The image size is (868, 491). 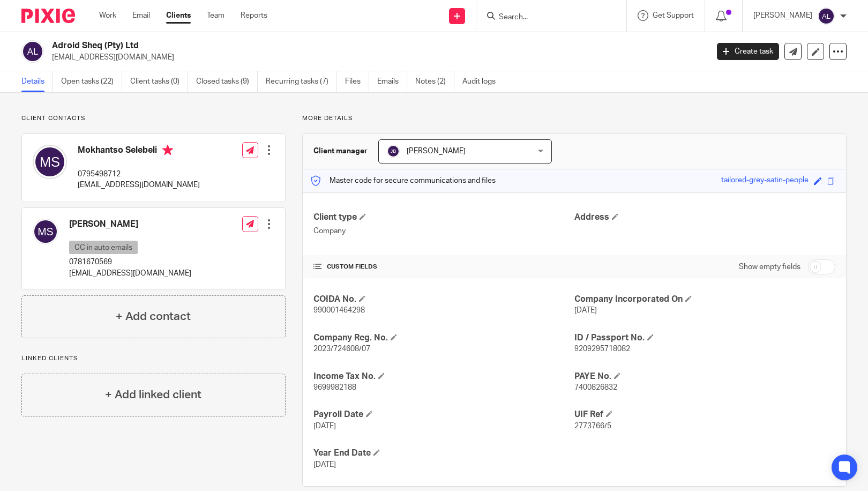 I want to click on span: 2023/724608/07, so click(x=342, y=349).